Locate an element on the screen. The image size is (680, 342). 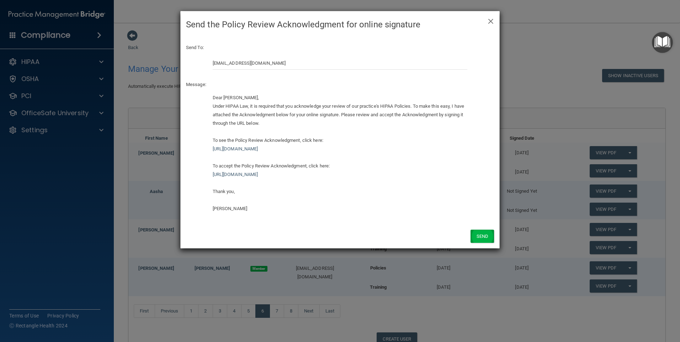
p: Send To: is located at coordinates (340, 48).